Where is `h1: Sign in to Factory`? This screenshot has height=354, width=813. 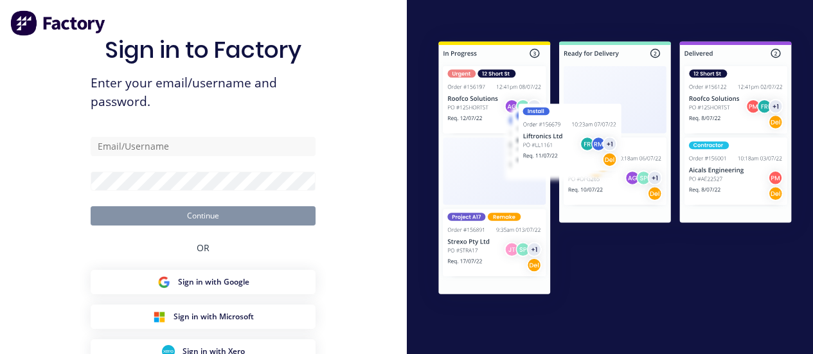
h1: Sign in to Factory is located at coordinates (203, 50).